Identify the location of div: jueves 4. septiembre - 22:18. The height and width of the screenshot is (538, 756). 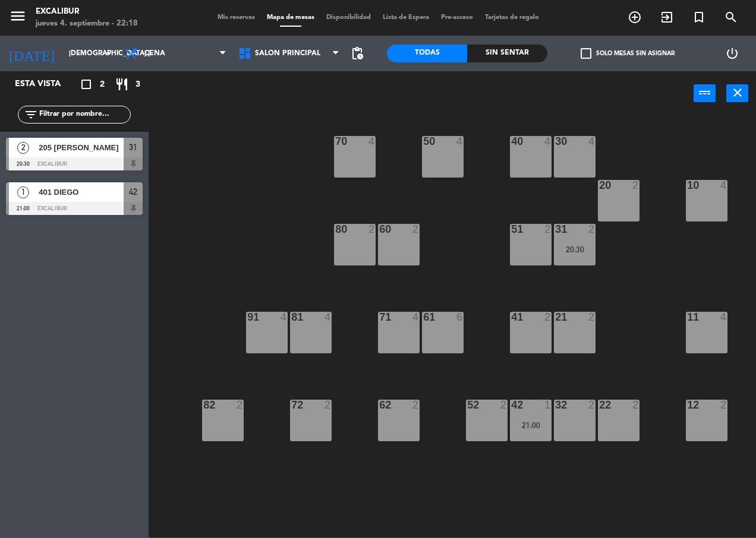
(86, 24).